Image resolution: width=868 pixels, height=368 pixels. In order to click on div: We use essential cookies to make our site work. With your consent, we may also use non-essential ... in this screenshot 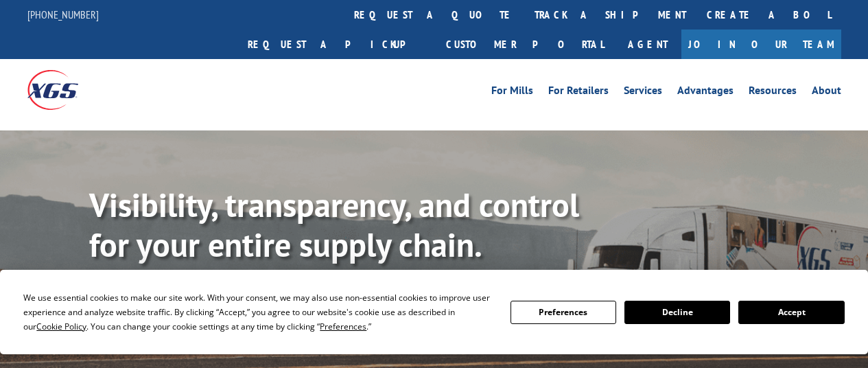, I will do `click(258, 312)`.